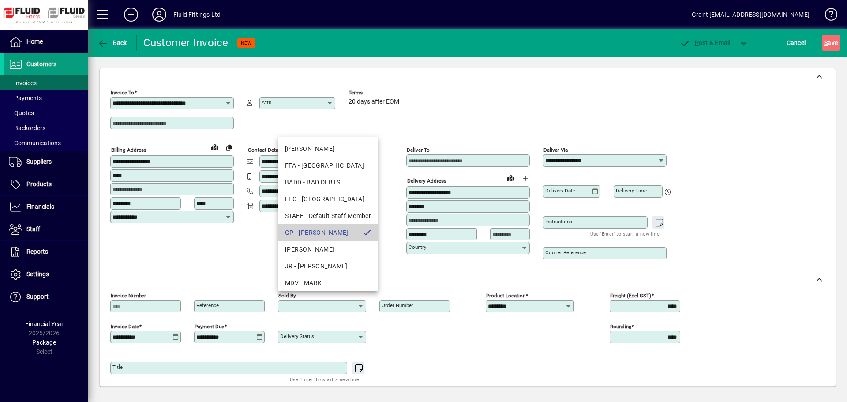 This screenshot has height=402, width=847. What do you see at coordinates (46, 143) in the screenshot?
I see `a: Communications` at bounding box center [46, 143].